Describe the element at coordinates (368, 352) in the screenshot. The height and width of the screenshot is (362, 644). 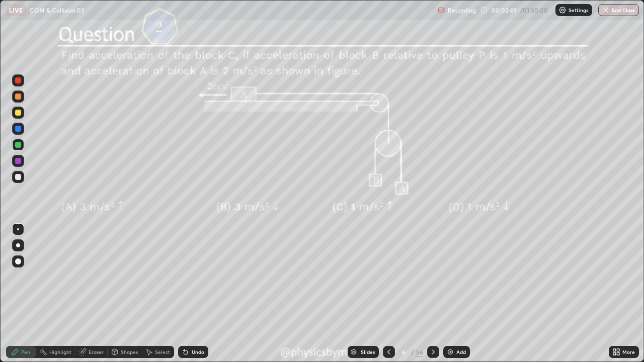
I see `div: Slides` at that location.